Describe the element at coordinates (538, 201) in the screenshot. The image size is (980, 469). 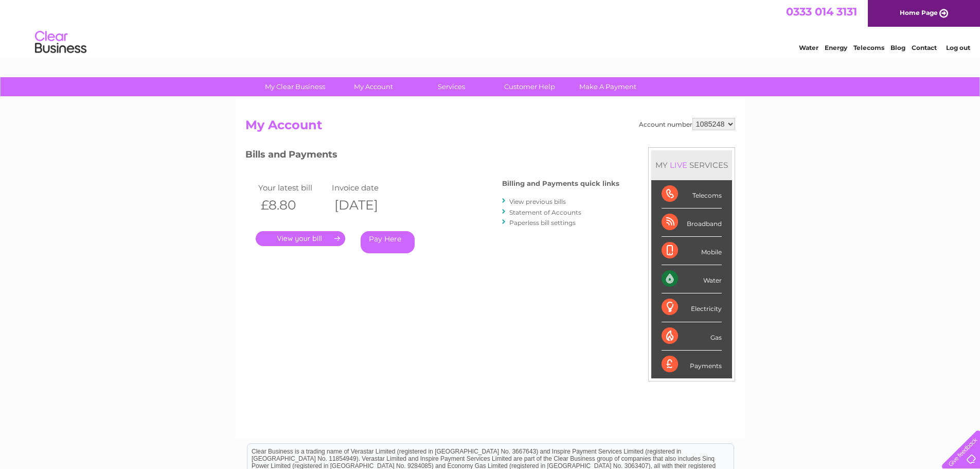
I see `a: View previous bills` at that location.